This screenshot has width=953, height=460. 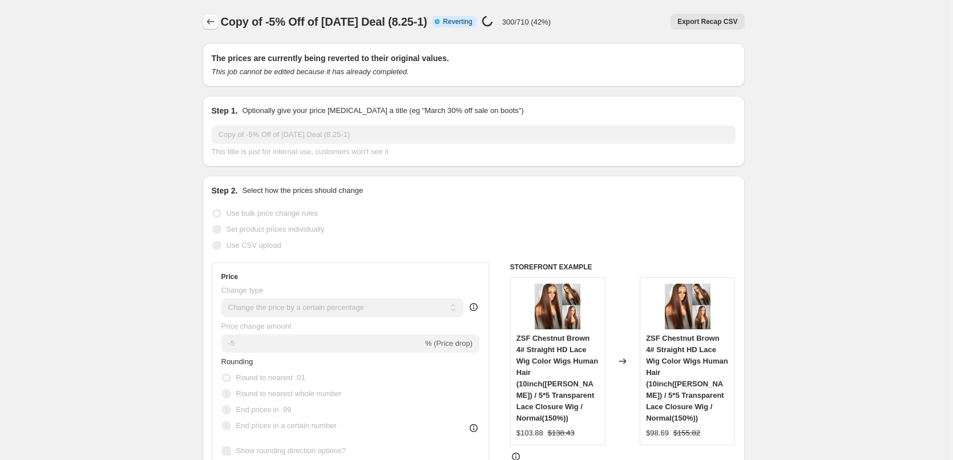 I want to click on span: End prices in .99, so click(x=264, y=409).